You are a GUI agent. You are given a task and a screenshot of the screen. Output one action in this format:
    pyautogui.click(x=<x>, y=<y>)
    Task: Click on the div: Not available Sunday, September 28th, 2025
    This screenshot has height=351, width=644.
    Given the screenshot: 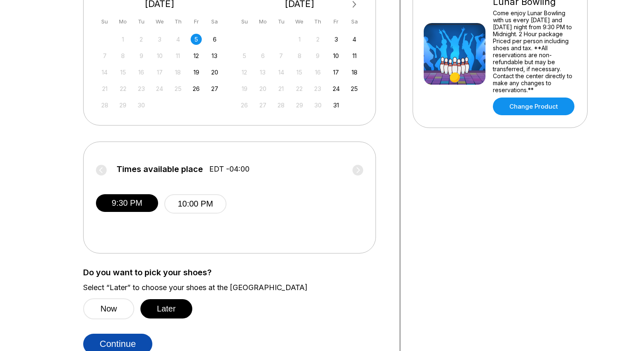 What is the action you would take?
    pyautogui.click(x=105, y=105)
    